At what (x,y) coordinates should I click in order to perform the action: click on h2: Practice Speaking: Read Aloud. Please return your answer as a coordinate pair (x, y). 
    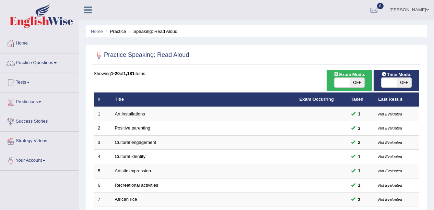
    Looking at the image, I should click on (141, 55).